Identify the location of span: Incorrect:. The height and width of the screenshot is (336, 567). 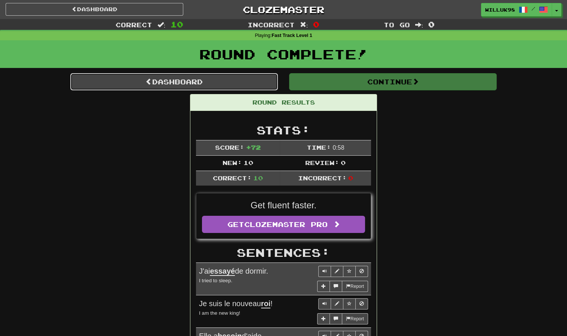
(322, 178).